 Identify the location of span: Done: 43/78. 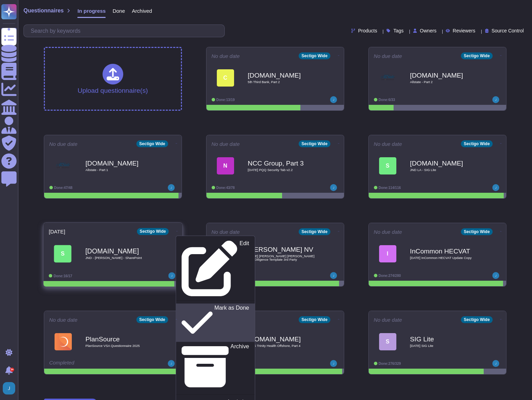
(225, 188).